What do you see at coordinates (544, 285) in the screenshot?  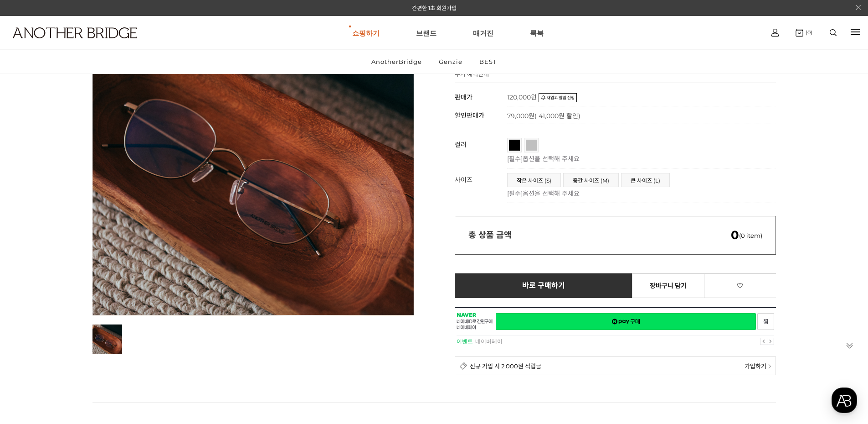 I see `a: 바로 구매하기` at bounding box center [544, 285].